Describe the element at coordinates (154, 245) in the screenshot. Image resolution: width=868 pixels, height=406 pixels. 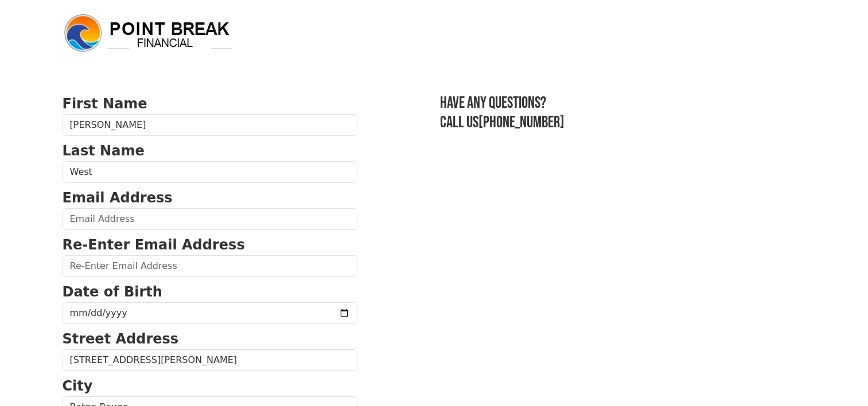
I see `strong: Re-Enter Email Address` at that location.